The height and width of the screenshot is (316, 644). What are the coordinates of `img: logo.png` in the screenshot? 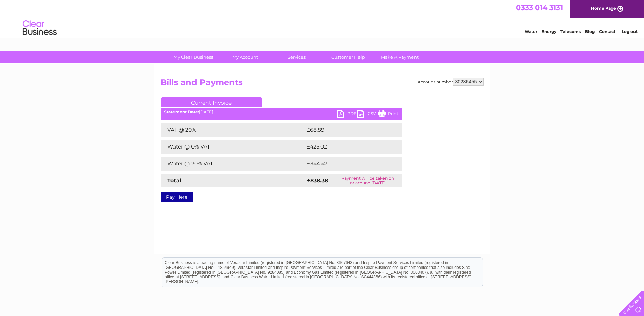 It's located at (40, 28).